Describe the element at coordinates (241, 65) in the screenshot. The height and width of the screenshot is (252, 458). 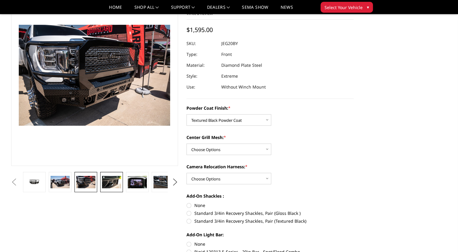
I see `dd: Diamond Plate Steel` at that location.